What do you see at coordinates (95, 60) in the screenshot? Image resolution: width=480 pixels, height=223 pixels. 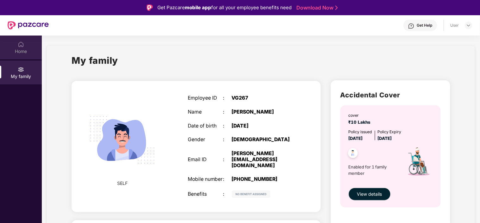 I see `h1: My family` at bounding box center [95, 60].